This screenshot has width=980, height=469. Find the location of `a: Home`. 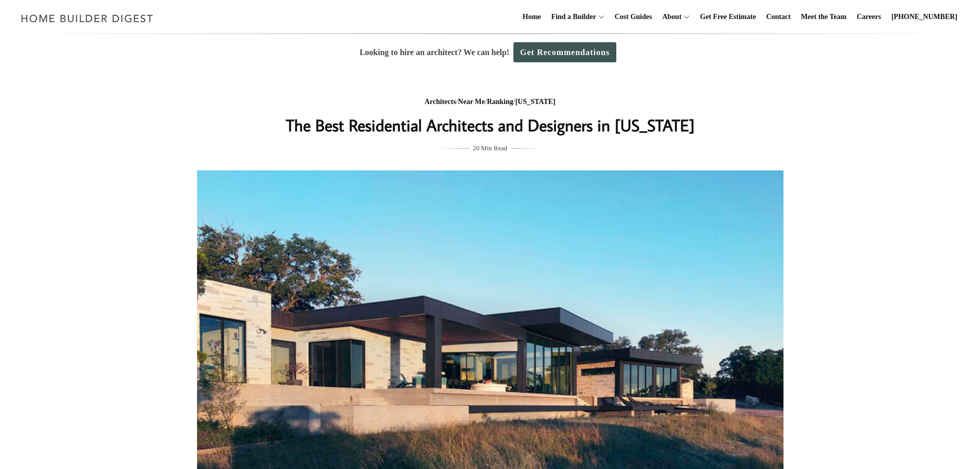

a: Home is located at coordinates (532, 17).